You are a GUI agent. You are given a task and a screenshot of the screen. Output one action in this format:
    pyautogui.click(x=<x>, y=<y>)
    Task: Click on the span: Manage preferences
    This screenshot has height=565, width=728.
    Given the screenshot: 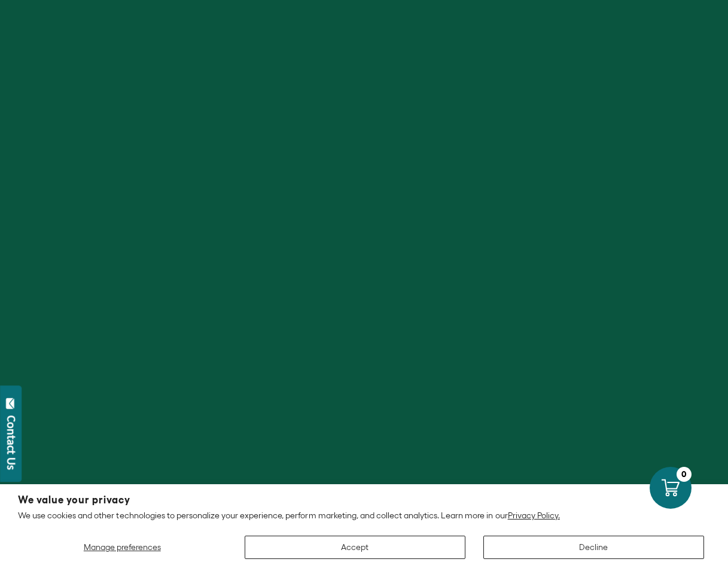 What is the action you would take?
    pyautogui.click(x=122, y=547)
    